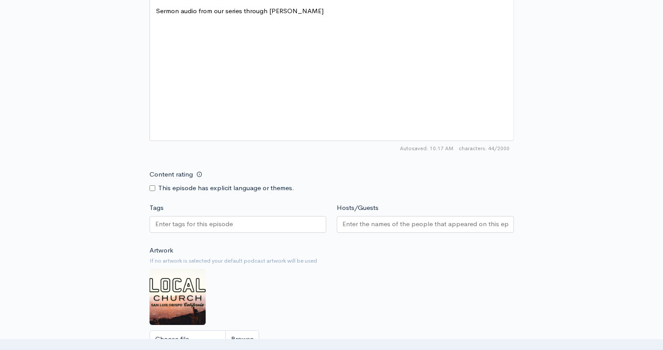  I want to click on input: Enter the names of the people that appeared on this episode, so click(425, 224).